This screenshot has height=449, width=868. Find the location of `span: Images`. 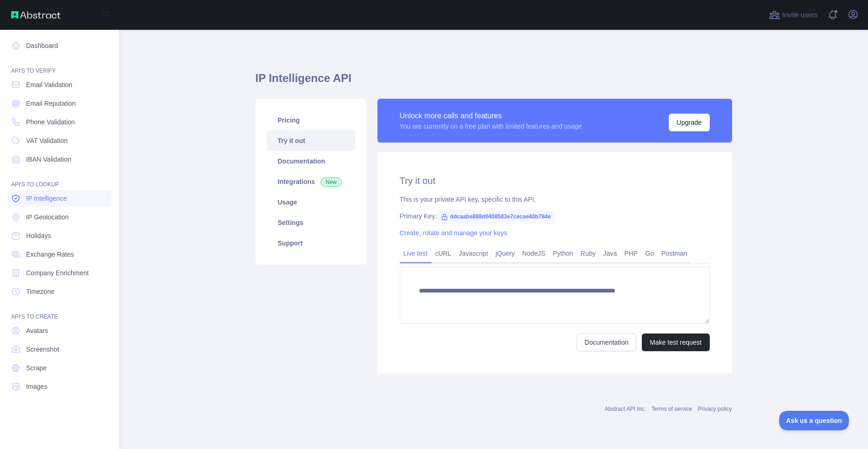

span: Images is located at coordinates (37, 387).